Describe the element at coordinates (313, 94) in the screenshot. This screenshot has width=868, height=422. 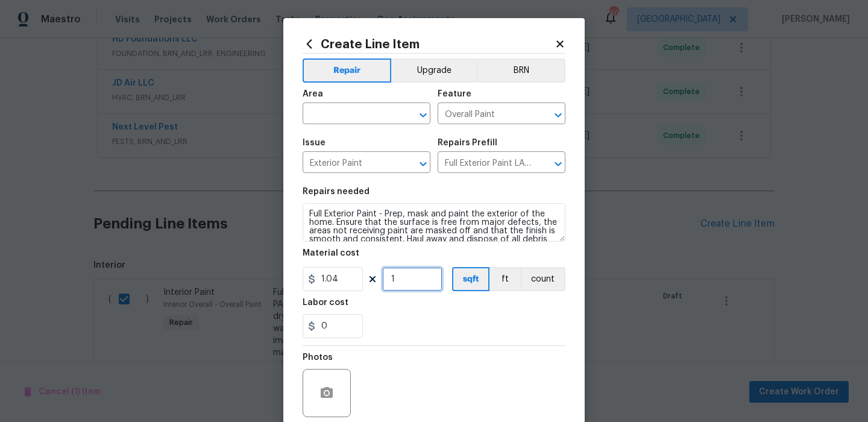
I see `h5: Area` at that location.